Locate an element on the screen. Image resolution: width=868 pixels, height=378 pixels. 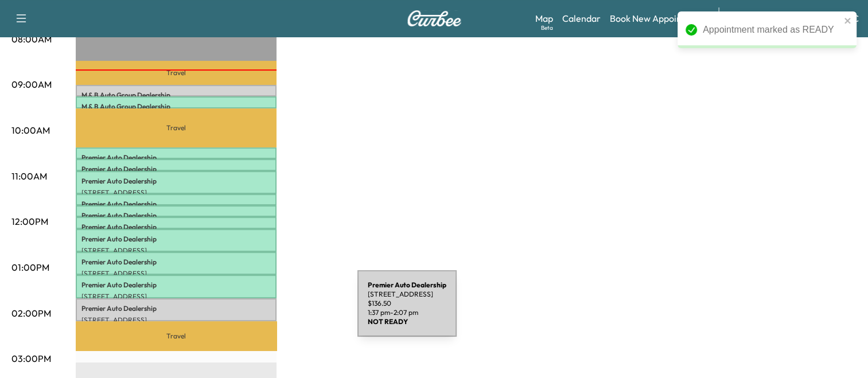
div: Beta is located at coordinates (547, 27).